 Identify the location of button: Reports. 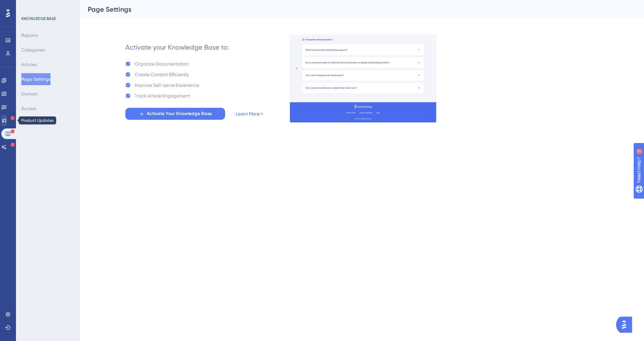
(30, 35).